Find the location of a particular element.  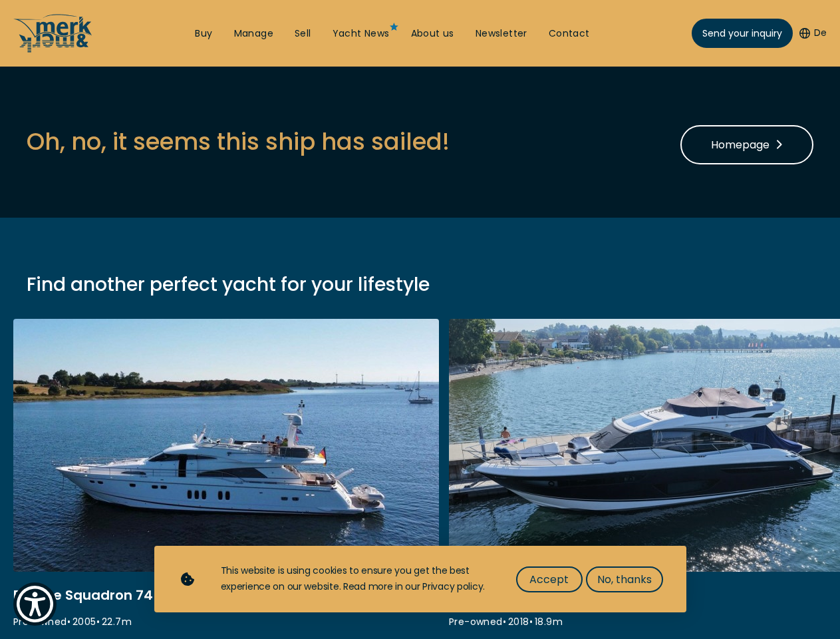

a: Homepage is located at coordinates (747, 144).